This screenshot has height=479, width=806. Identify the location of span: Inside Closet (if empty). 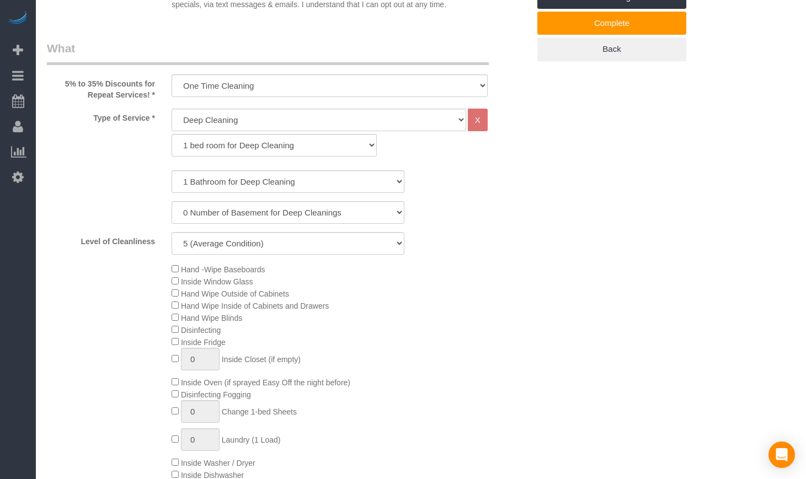
(261, 359).